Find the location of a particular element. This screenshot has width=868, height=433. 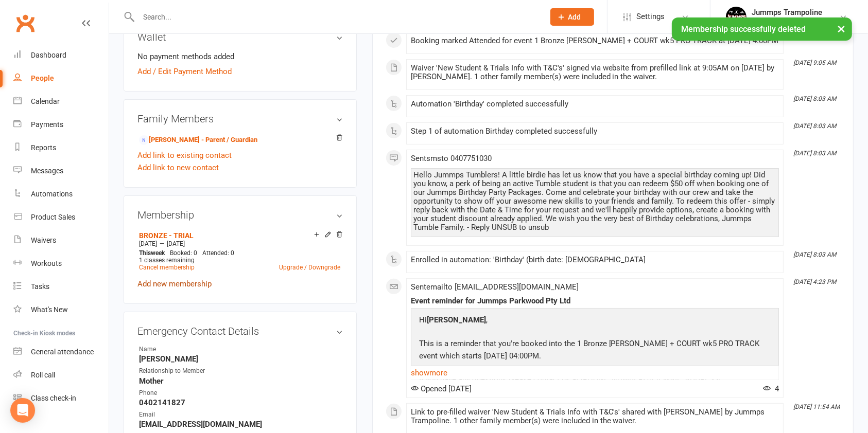

div: Step 1 of automation Birthday completed successfully is located at coordinates (595, 131).